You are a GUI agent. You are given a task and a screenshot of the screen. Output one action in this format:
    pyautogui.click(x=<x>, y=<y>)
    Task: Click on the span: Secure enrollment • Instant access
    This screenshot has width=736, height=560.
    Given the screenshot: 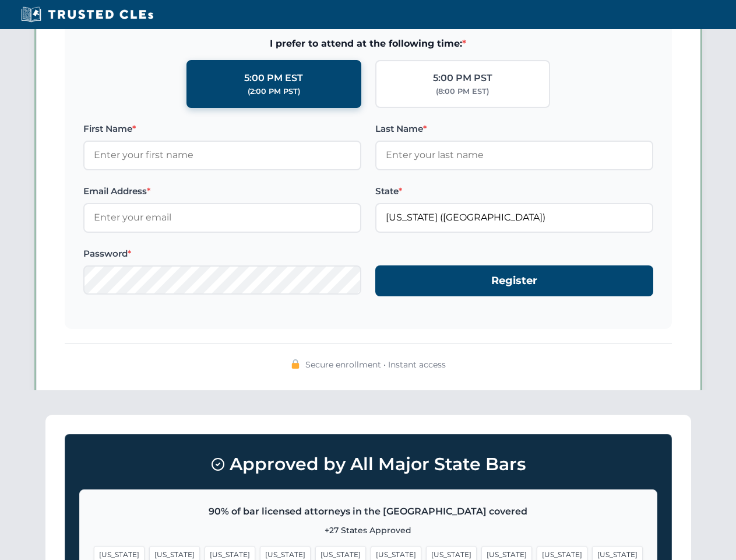 What is the action you would take?
    pyautogui.click(x=376, y=365)
    